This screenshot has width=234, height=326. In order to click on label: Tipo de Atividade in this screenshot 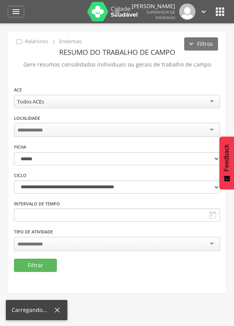, I will do `click(33, 232)`.